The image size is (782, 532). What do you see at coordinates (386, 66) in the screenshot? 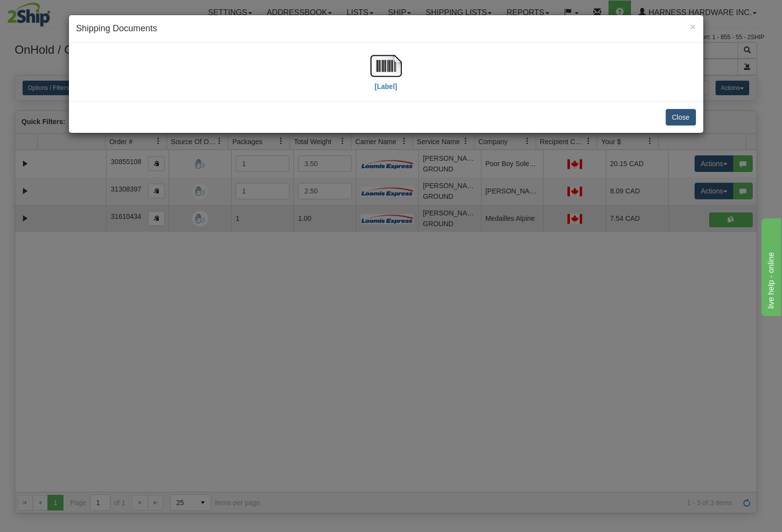
I see `img: barcode.jpg` at bounding box center [386, 66].